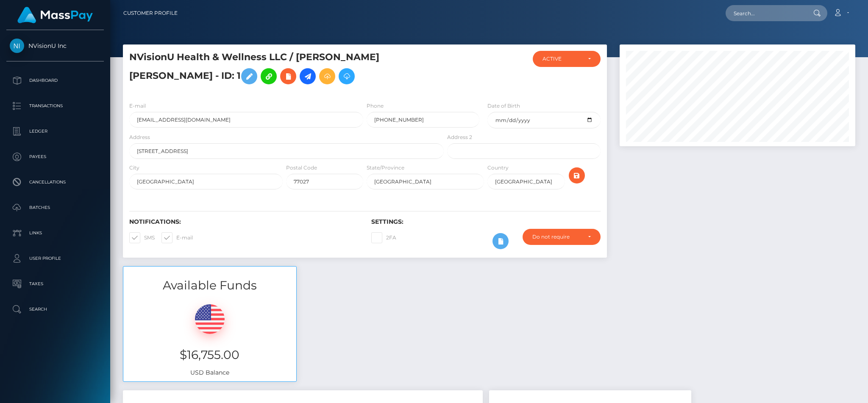  What do you see at coordinates (301, 167) in the screenshot?
I see `label: Postal Code` at bounding box center [301, 167].